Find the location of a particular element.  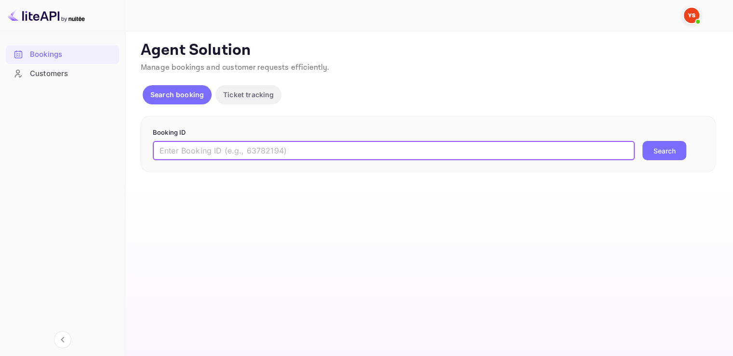

button: Collapse navigation is located at coordinates (63, 340).